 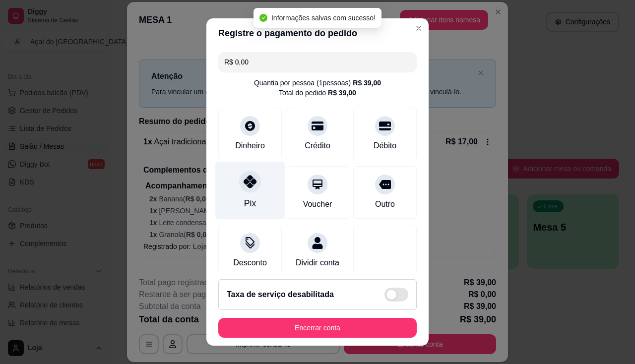 What do you see at coordinates (264, 18) in the screenshot?
I see `span: check-circle` at bounding box center [264, 18].